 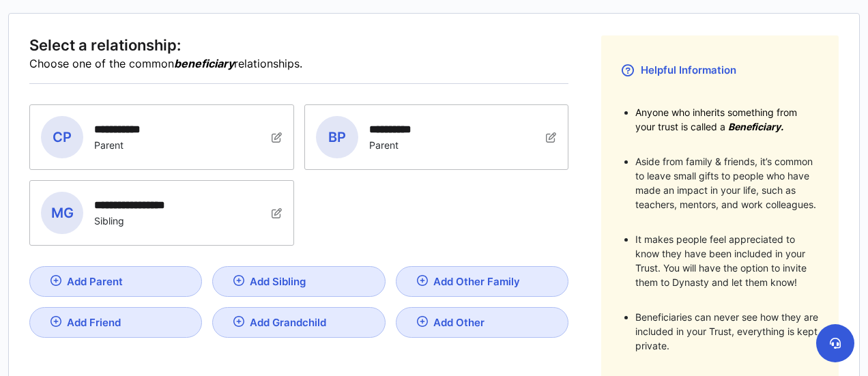 What do you see at coordinates (149, 221) in the screenshot?
I see `div: Sibling` at bounding box center [149, 221].